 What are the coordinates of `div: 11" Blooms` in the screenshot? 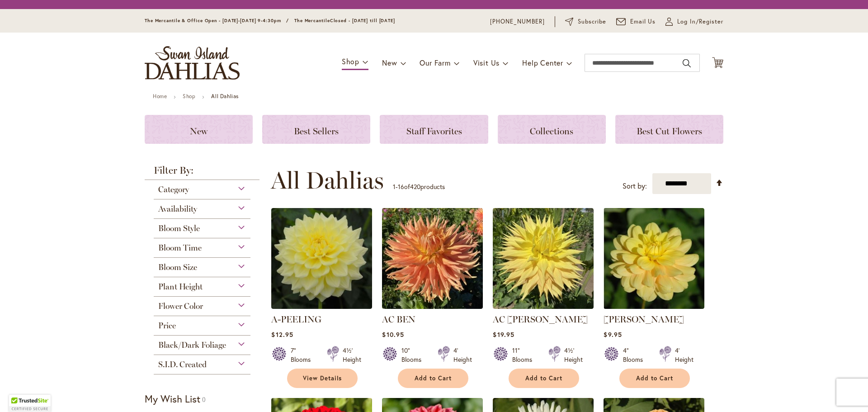 It's located at (526, 355).